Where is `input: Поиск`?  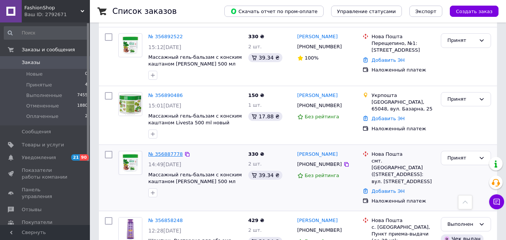 input: Поиск is located at coordinates (46, 33).